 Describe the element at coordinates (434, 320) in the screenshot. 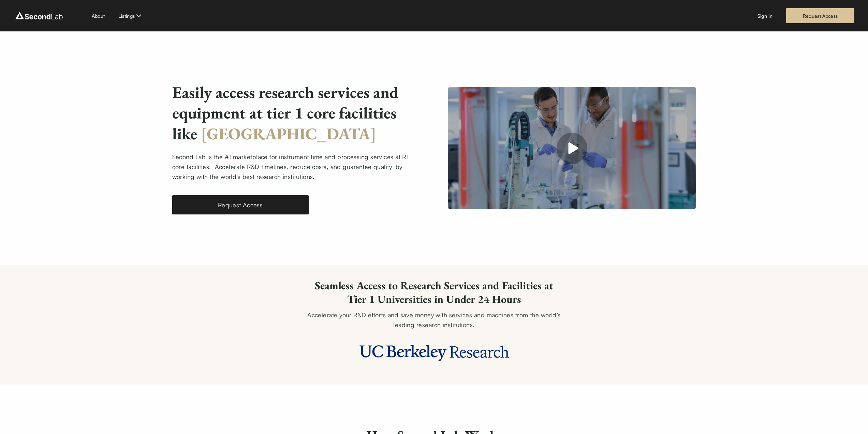

I see `div: Accelerate your R&D efforts and save money with services and machines from the world’s leading re...` at that location.